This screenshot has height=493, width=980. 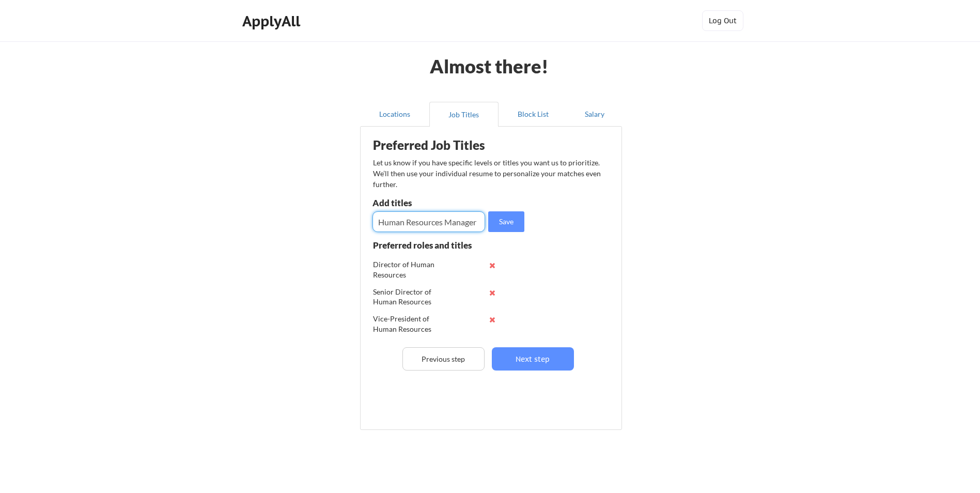 What do you see at coordinates (533, 114) in the screenshot?
I see `button: Block List` at bounding box center [533, 114].